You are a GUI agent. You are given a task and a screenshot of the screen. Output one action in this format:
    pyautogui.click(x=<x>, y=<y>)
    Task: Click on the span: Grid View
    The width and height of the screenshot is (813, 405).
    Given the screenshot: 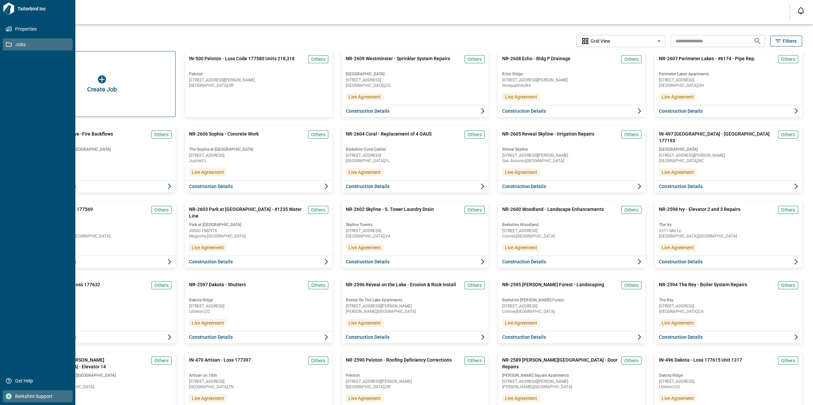 What is the action you would take?
    pyautogui.click(x=600, y=41)
    